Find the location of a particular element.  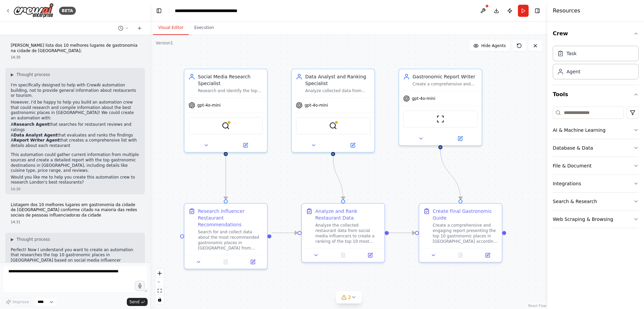

div: Create Final Gastronomic Guide is located at coordinates (465, 214).